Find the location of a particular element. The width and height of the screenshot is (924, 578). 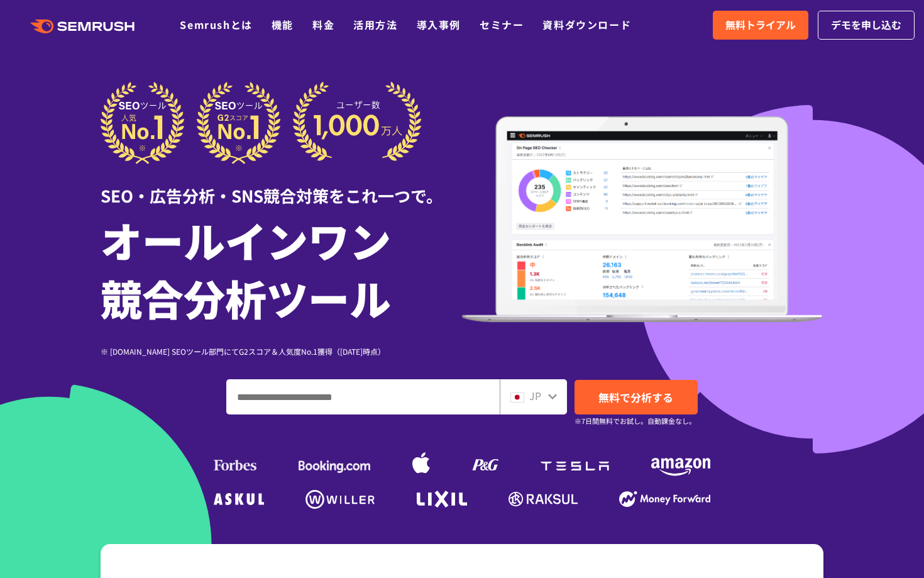

div: SEO・広告分析・SNS競合対策をこれ一つで。 is located at coordinates (281, 186).